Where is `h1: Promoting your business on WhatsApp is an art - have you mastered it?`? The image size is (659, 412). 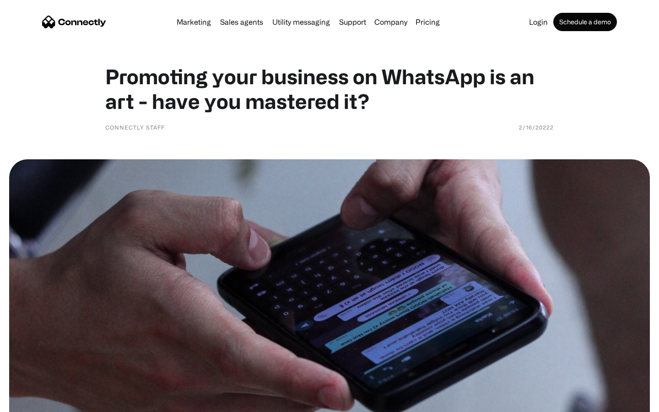 h1: Promoting your business on WhatsApp is an art - have you mastered it? is located at coordinates (329, 89).